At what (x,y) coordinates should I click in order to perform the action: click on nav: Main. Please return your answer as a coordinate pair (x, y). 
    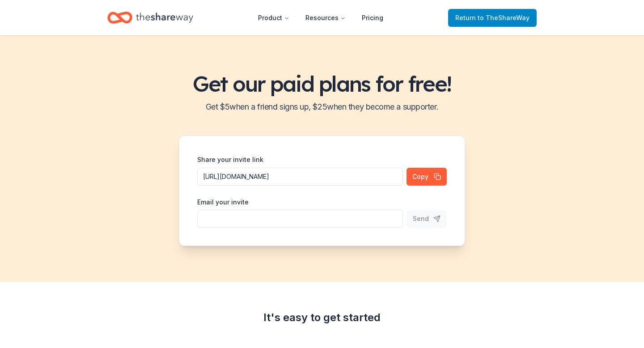
    Looking at the image, I should click on (321, 18).